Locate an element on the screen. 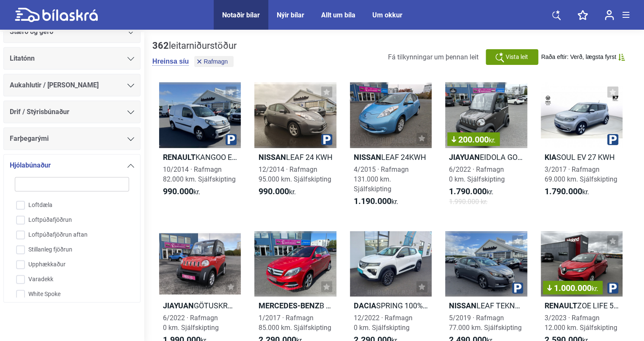  span: Hjólabúnaður is located at coordinates (30, 165).